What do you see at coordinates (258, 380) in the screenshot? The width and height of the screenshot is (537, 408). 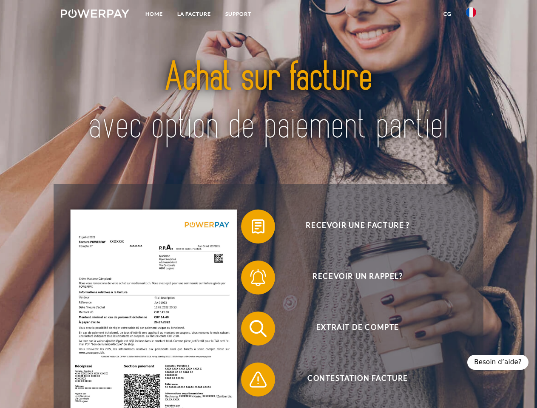 I see `img: qb_warning.svg` at bounding box center [258, 380].